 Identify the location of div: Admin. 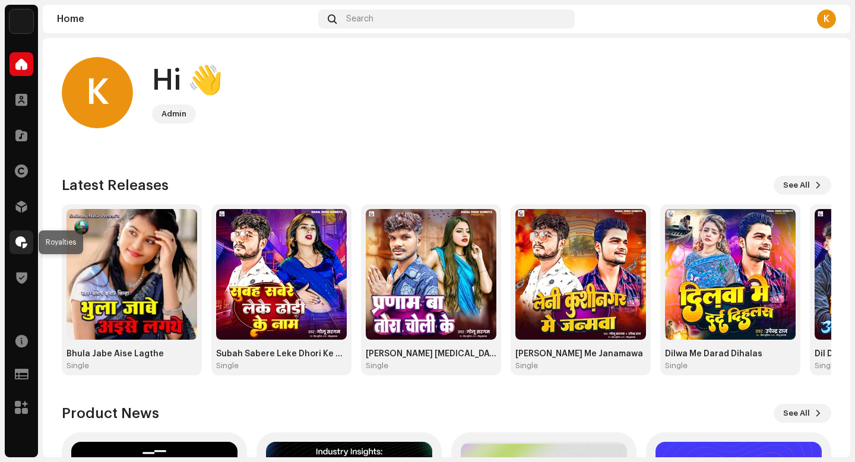
(174, 114).